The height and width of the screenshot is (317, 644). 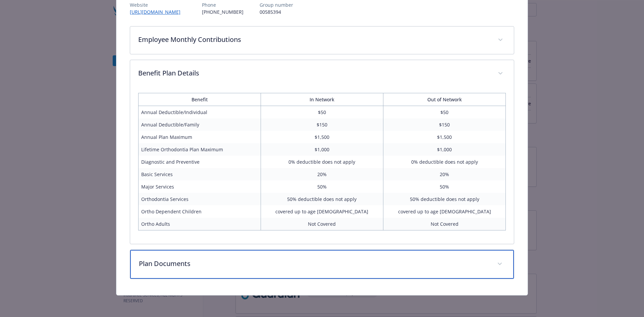 I want to click on td: Annual Plan Maximum, so click(x=199, y=137).